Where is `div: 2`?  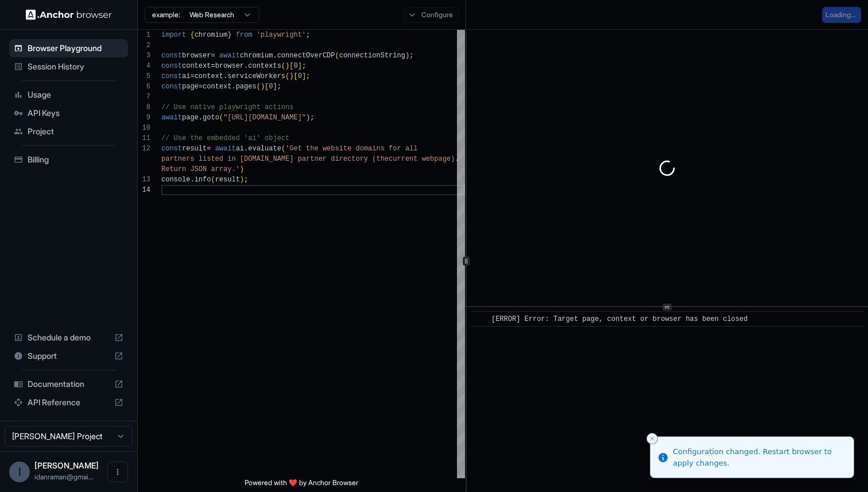
div: 2 is located at coordinates (144, 45).